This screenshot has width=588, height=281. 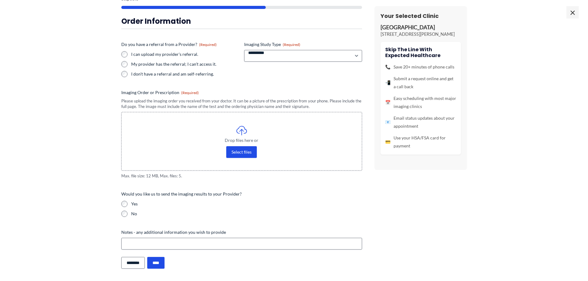 I want to click on label: No, so click(x=247, y=214).